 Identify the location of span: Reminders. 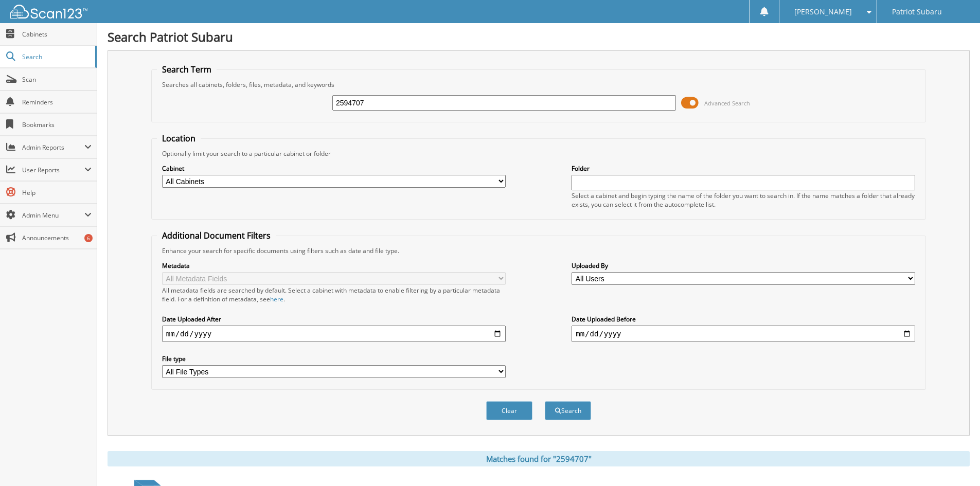
(57, 102).